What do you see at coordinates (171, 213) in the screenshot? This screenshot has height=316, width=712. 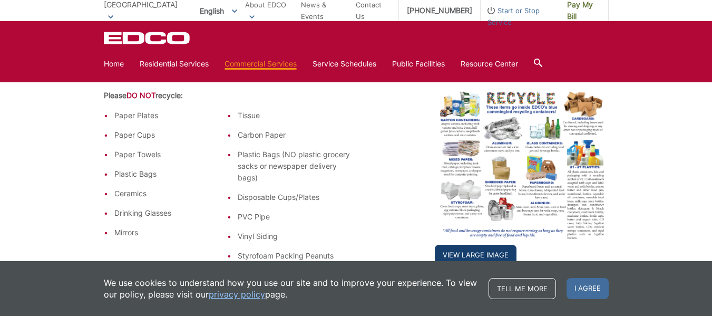 I see `li: Drinking Glasses` at bounding box center [171, 213].